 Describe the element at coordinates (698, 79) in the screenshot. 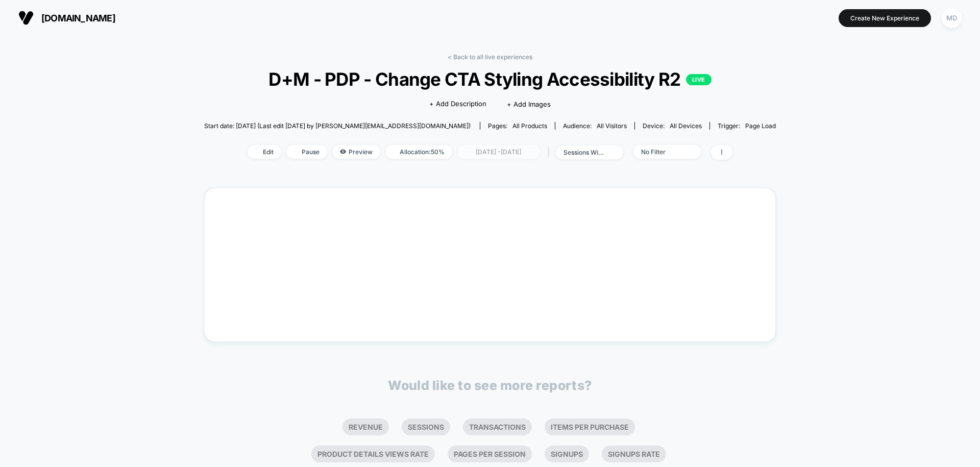

I see `p: LIVE` at that location.